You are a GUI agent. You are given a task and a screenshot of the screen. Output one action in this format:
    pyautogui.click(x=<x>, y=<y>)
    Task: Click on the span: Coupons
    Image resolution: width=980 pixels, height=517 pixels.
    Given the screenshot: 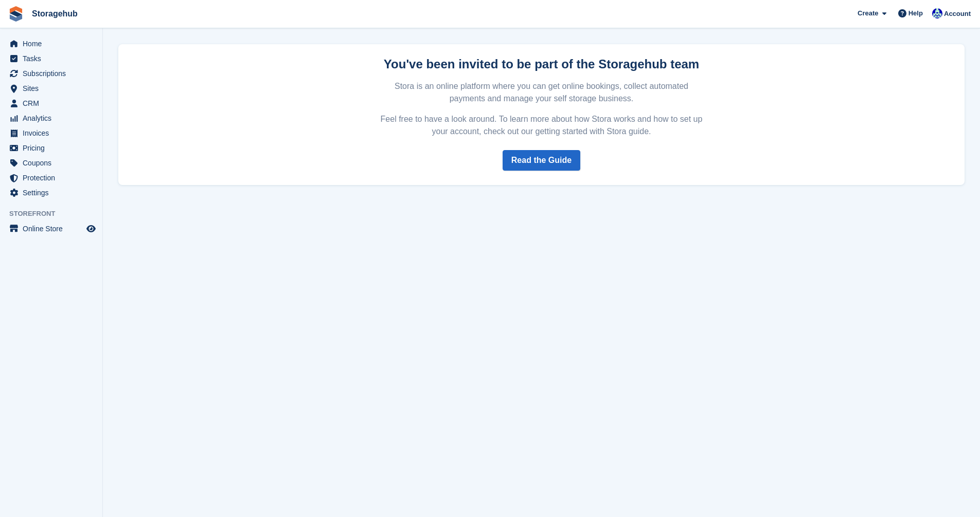 What is the action you would take?
    pyautogui.click(x=54, y=163)
    